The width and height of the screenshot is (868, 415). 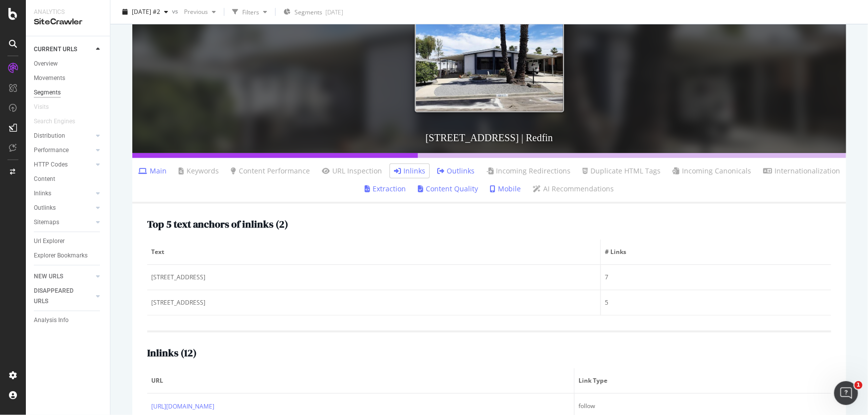 What do you see at coordinates (199, 171) in the screenshot?
I see `a: Keywords` at bounding box center [199, 171].